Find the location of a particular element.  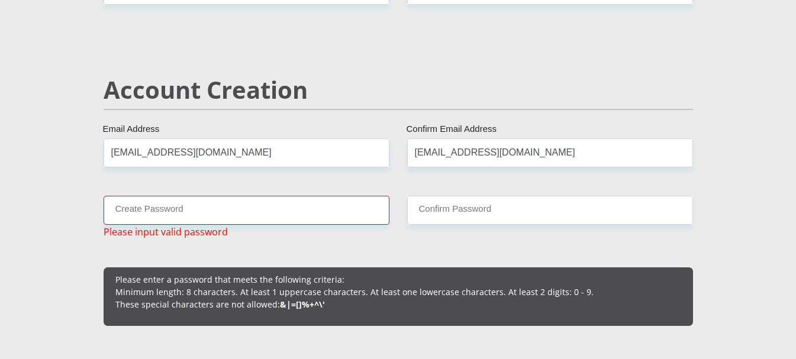

input: Confirm Email Address is located at coordinates (550, 153).